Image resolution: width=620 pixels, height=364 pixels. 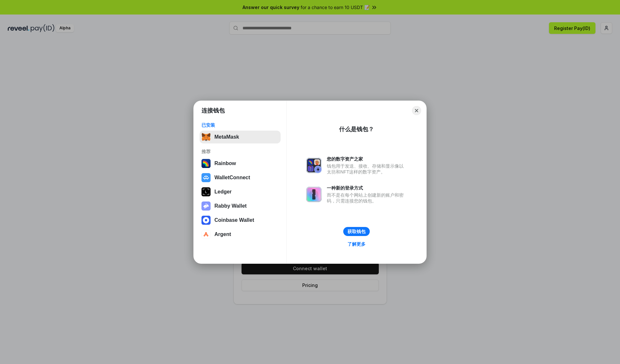 I want to click on div: 一种新的登录方式, so click(x=367, y=188).